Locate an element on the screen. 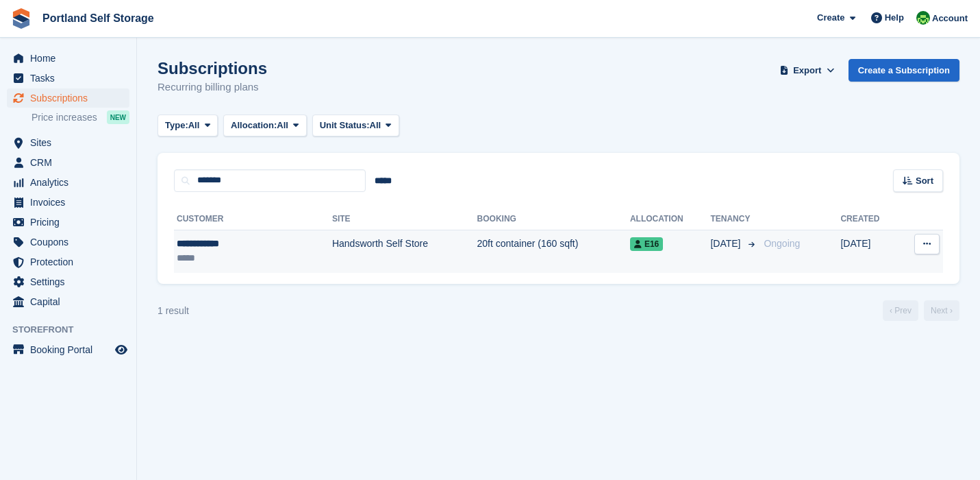  span: Settings is located at coordinates (71, 281).